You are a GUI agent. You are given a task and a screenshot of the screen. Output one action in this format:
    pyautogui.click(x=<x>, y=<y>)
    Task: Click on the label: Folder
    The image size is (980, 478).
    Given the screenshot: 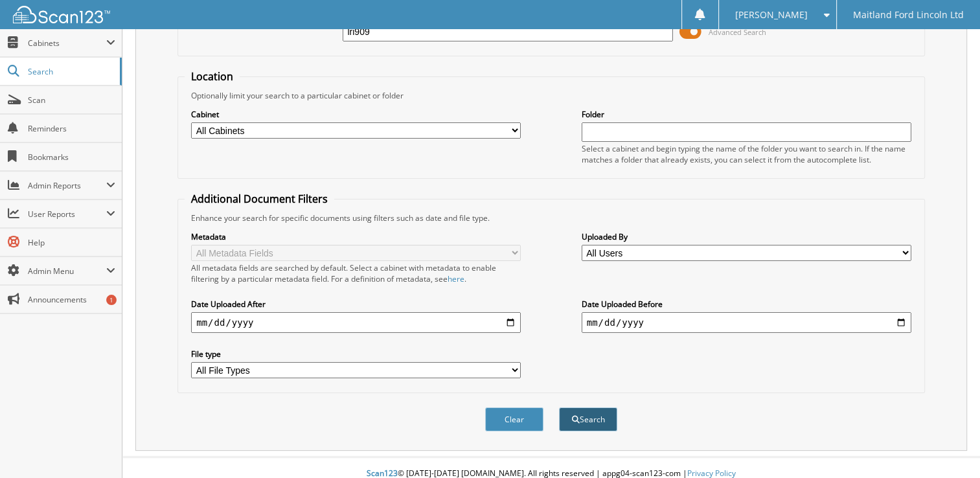 What is the action you would take?
    pyautogui.click(x=746, y=114)
    